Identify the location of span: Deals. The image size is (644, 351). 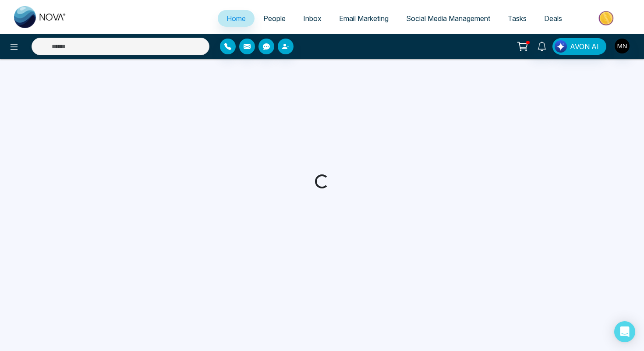
(553, 18).